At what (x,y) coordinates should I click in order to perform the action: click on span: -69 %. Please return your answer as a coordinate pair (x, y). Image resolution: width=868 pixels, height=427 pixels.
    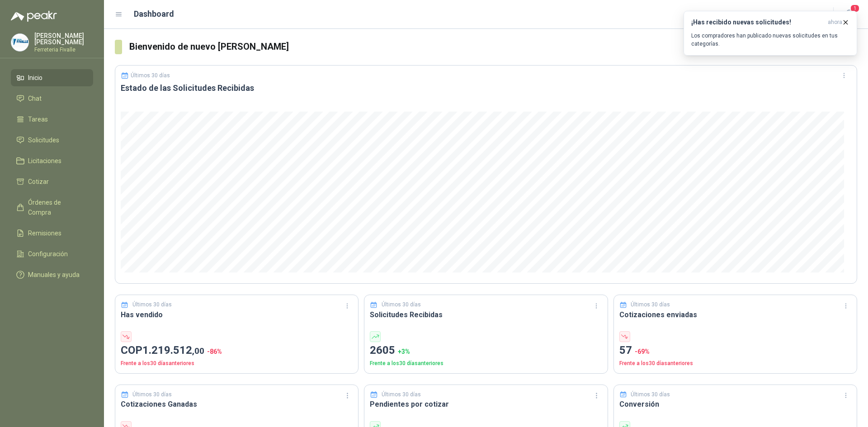
    Looking at the image, I should click on (641, 351).